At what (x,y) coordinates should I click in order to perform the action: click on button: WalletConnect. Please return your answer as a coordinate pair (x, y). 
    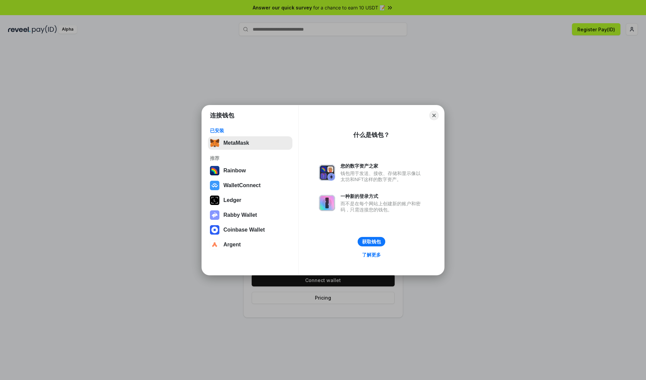
    Looking at the image, I should click on (250, 185).